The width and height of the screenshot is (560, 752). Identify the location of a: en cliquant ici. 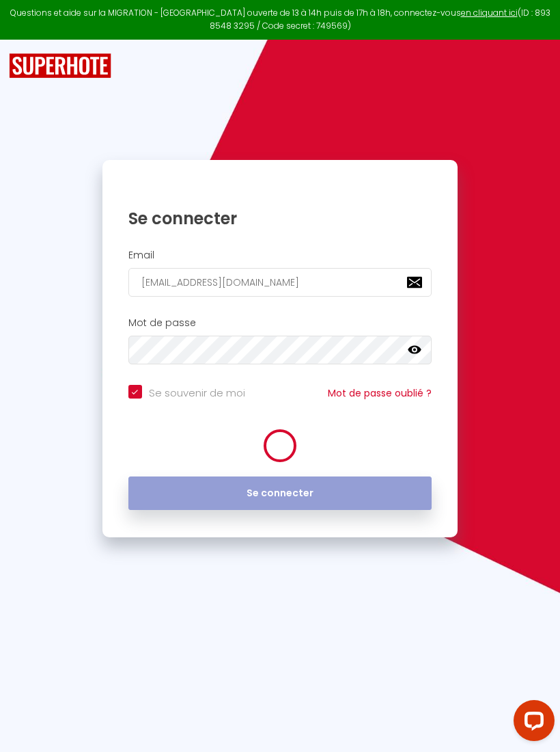
(490, 13).